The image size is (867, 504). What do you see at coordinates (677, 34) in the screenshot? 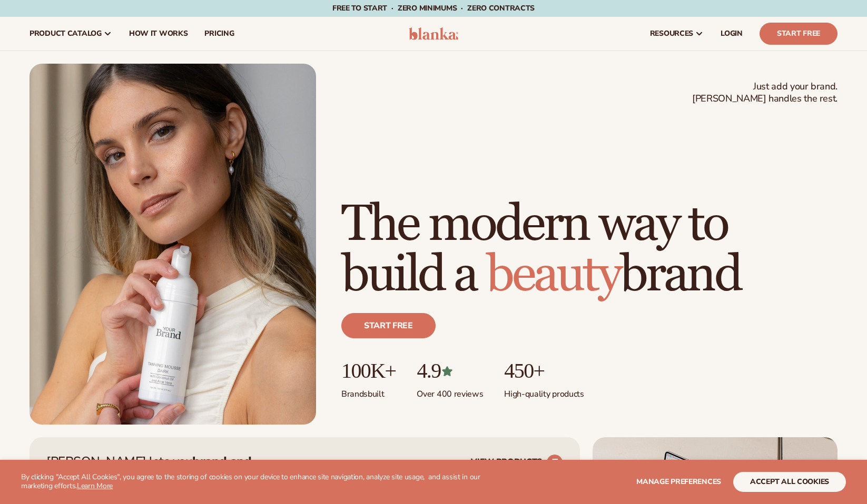
I see `a: resources` at bounding box center [677, 34].